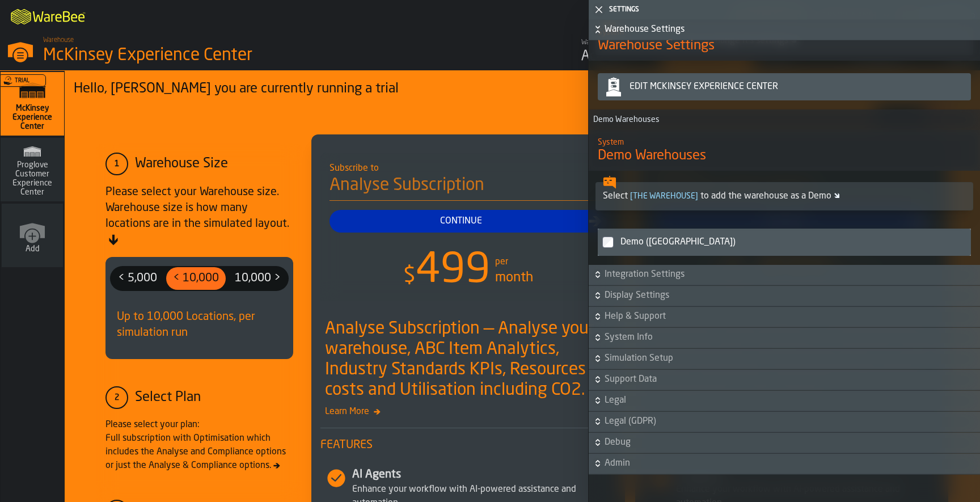  I want to click on span: 10,000 >, so click(257, 278).